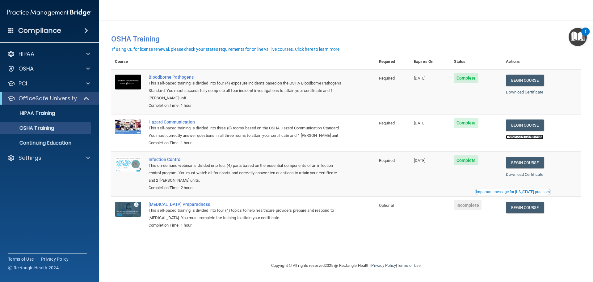 Image resolution: width=593 pixels, height=282 pixels. Describe the element at coordinates (247, 214) in the screenshot. I see `div: This self-paced training is divided into four (4) topics to help healthcare providers prepare and...` at that location.